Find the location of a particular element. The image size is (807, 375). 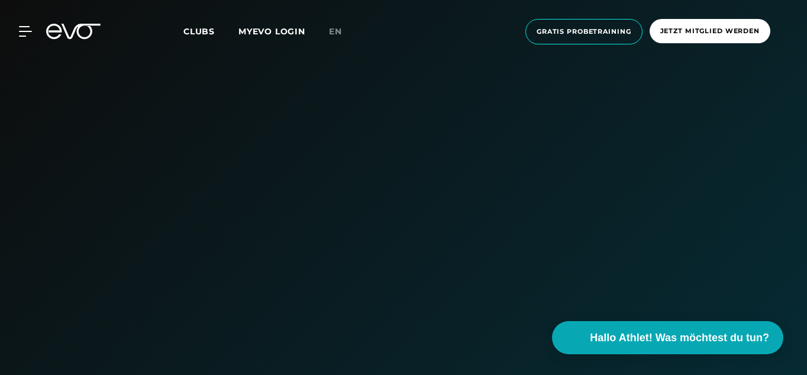

a: MYEVO LOGIN is located at coordinates (272, 31).